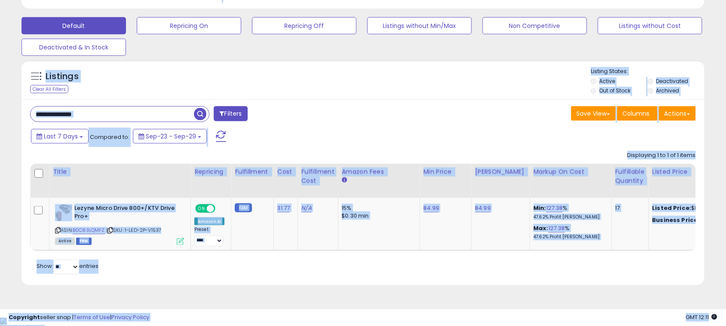 The width and height of the screenshot is (726, 326). What do you see at coordinates (377, 216) in the screenshot?
I see `div: $0.30 min` at bounding box center [377, 216].